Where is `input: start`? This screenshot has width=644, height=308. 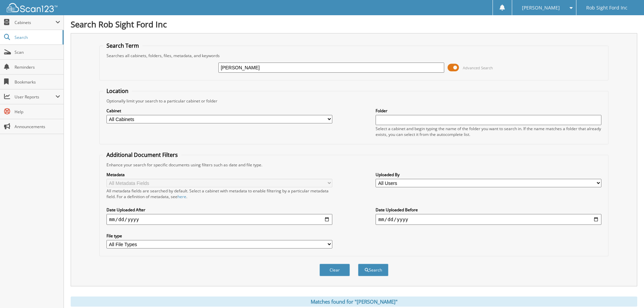 input: start is located at coordinates (220, 220).